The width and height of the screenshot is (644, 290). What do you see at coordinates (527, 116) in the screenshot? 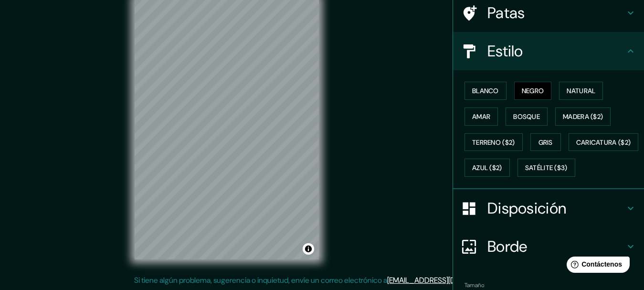
I see `button: Bosque` at bounding box center [527, 116].